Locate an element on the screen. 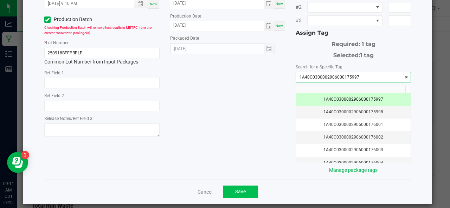 This screenshot has width=450, height=208. span: Checking Production Batch will remove test results in METRC from the created/converted package(s). is located at coordinates (98, 30).